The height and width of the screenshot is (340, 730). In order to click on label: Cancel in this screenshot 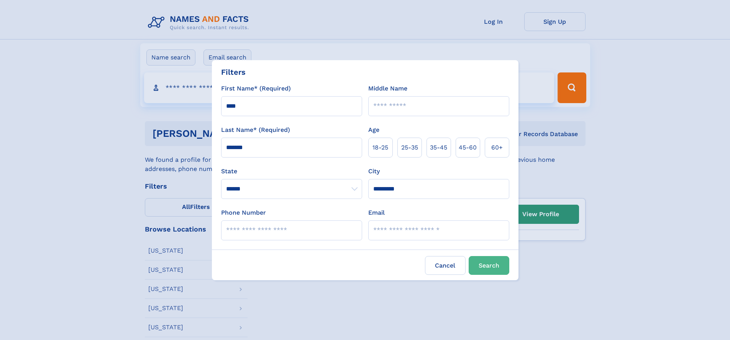, I will do `click(445, 265)`.